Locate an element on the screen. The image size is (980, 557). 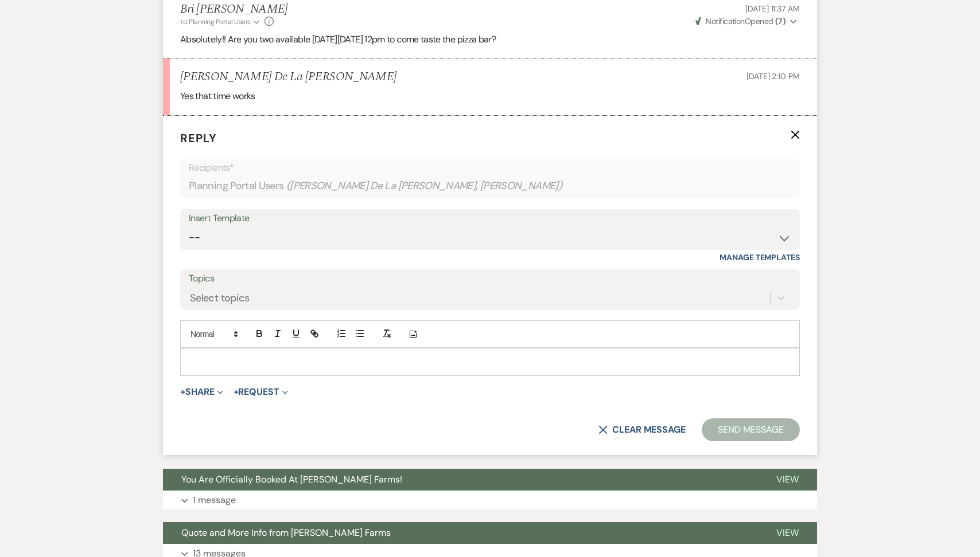
button: Share is located at coordinates (202, 392).